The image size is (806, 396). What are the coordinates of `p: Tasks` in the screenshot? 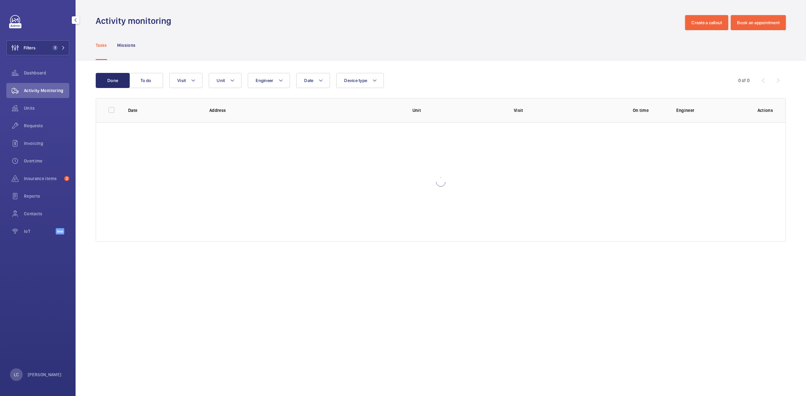 It's located at (101, 45).